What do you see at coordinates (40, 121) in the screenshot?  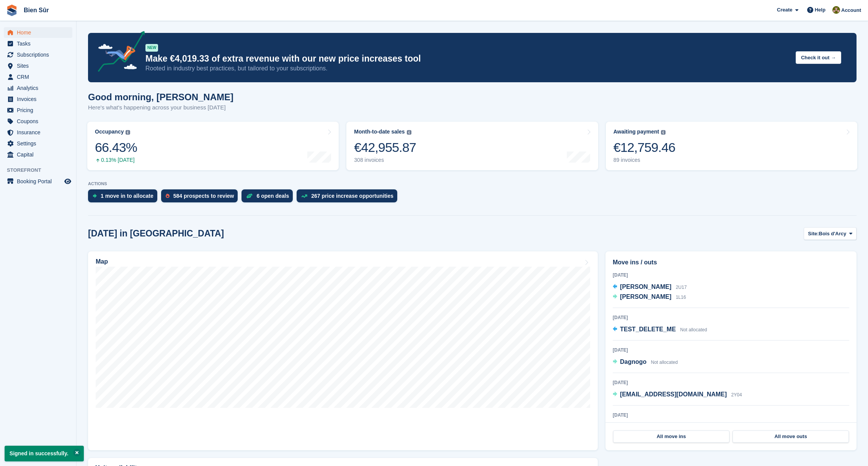 I see `span: Coupons` at bounding box center [40, 121].